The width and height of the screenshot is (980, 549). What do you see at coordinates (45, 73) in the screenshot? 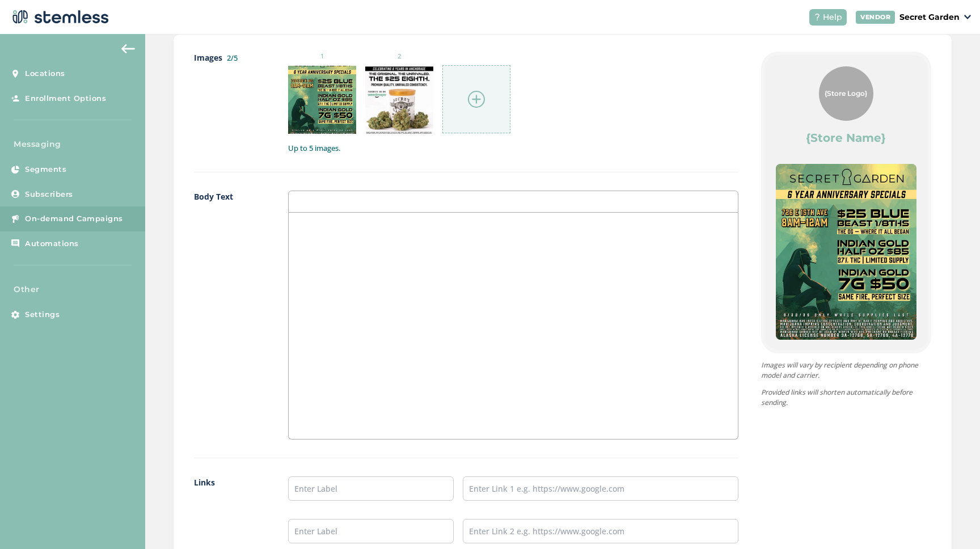
I see `span: Locations` at bounding box center [45, 73].